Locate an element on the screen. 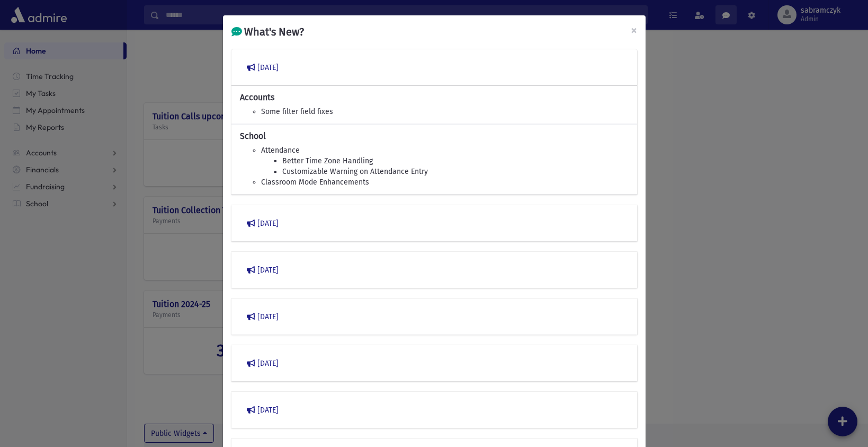  li: Attendance is located at coordinates (445, 151).